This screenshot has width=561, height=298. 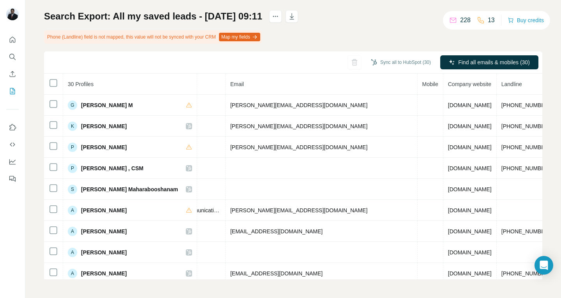 I want to click on button: Use Surfe on LinkedIn, so click(x=12, y=127).